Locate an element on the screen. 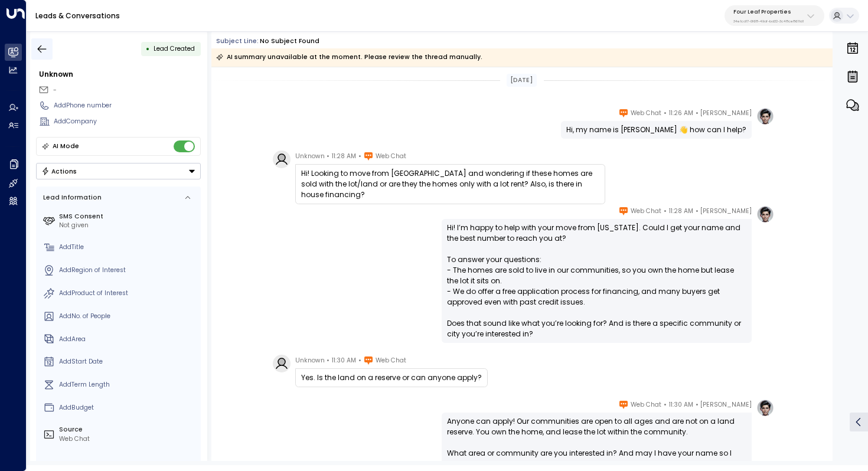  div: Not given is located at coordinates (128, 225).